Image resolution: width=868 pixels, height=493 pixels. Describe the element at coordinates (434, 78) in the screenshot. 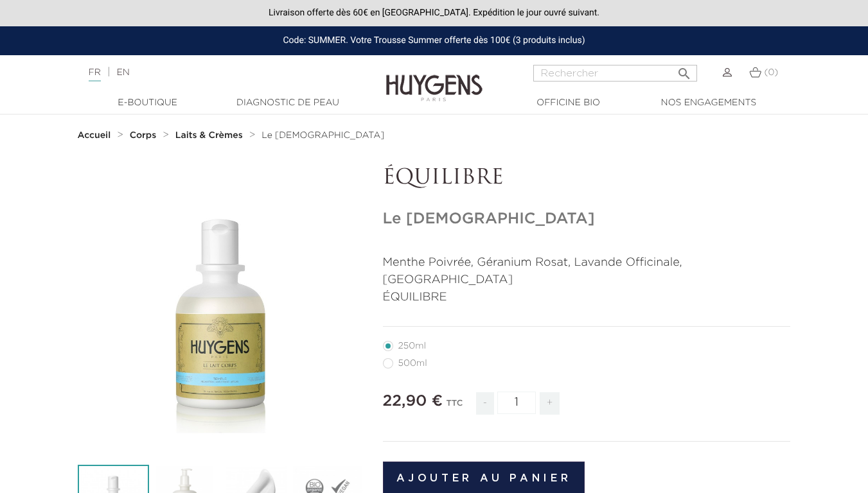

I see `img: Huygens` at that location.